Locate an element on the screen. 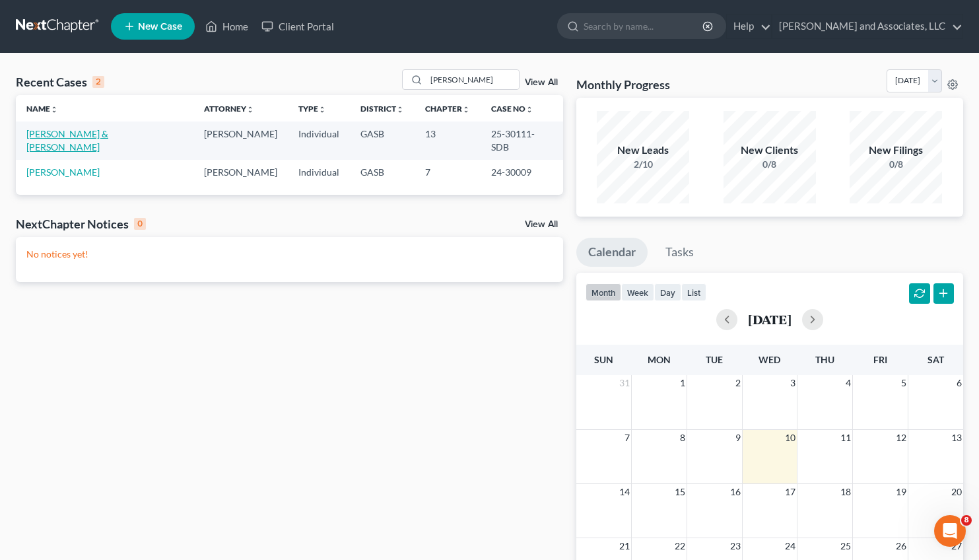  span: 10 is located at coordinates (790, 437).